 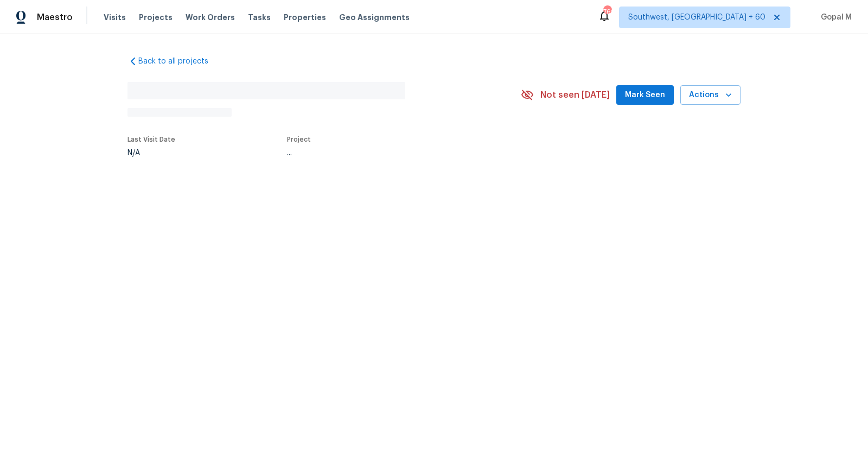 What do you see at coordinates (180, 61) in the screenshot?
I see `a: Back to all projects` at bounding box center [180, 61].